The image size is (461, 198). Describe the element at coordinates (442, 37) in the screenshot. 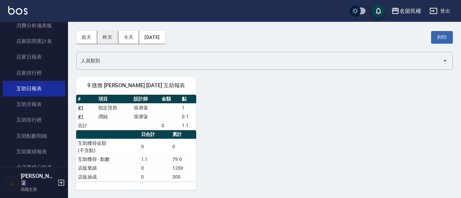

I see `button: 列印` at that location.